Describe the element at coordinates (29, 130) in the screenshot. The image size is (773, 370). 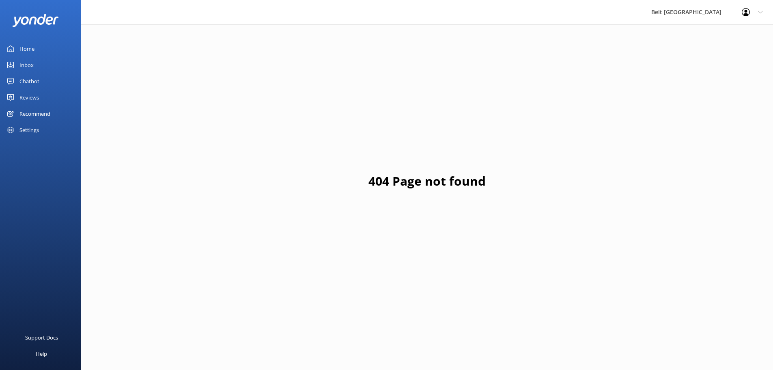
I see `div: Settings` at that location.